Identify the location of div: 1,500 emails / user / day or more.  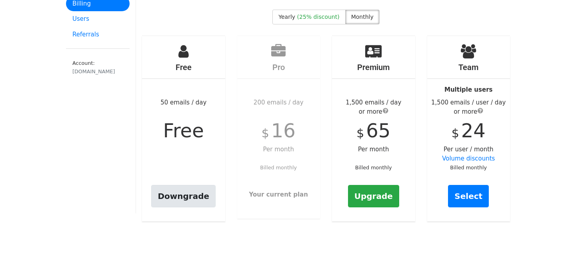
(469, 107).